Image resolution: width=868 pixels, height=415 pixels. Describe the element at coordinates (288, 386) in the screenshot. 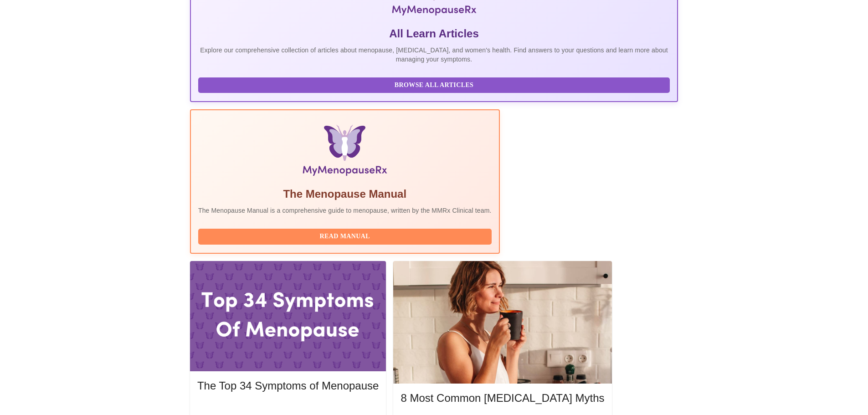

I see `h5: The Top 34 Symptoms of Menopause` at that location.